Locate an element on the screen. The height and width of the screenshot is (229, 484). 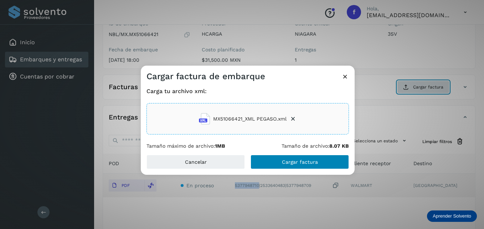
h3: Cargar factura de embarque is located at coordinates (206, 76).